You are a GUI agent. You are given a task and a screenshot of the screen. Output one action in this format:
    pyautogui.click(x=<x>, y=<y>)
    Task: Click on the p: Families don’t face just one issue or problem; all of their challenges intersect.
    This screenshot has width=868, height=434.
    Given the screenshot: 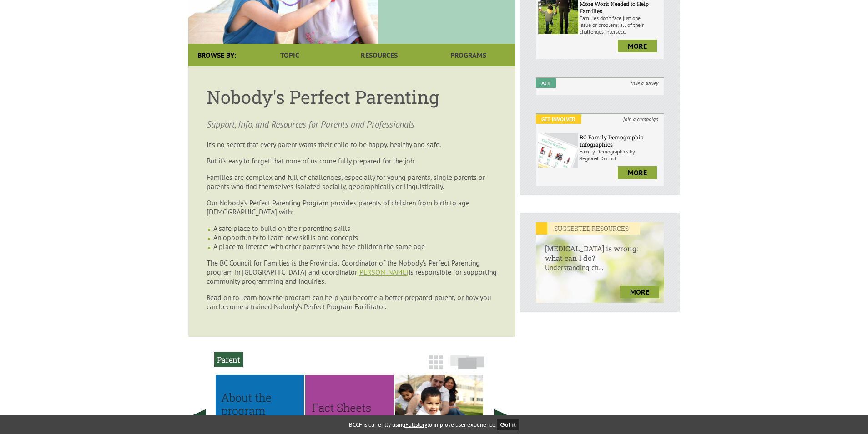 What is the action you would take?
    pyautogui.click(x=620, y=24)
    